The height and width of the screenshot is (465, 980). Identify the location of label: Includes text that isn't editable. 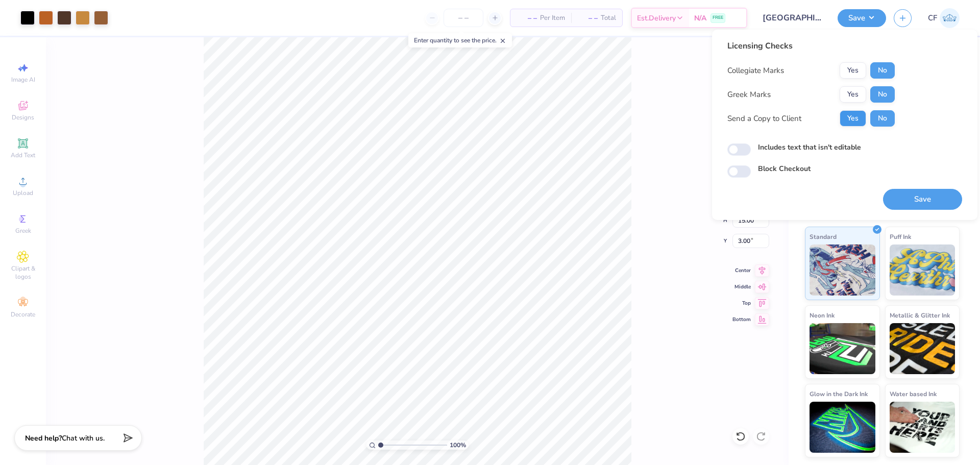
(810, 147).